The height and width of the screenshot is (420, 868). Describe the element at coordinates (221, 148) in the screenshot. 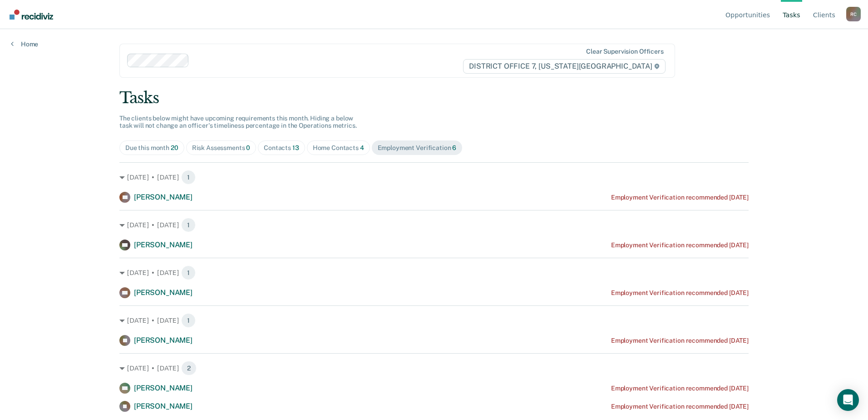

I see `div: Risk Assessments` at that location.